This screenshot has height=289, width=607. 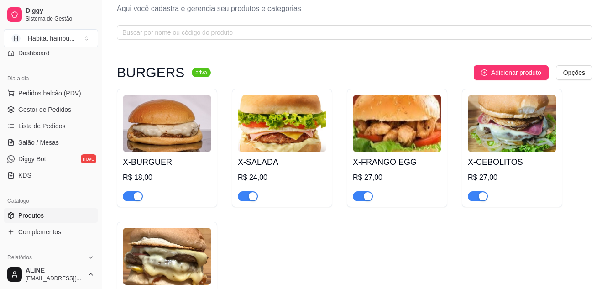 What do you see at coordinates (51, 175) in the screenshot?
I see `a: KDS` at bounding box center [51, 175].